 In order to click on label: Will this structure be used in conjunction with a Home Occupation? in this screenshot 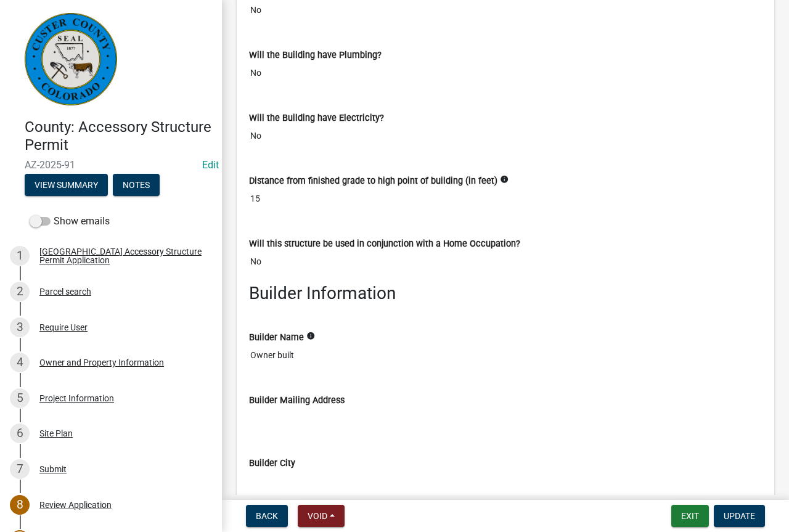, I will do `click(384, 244)`.